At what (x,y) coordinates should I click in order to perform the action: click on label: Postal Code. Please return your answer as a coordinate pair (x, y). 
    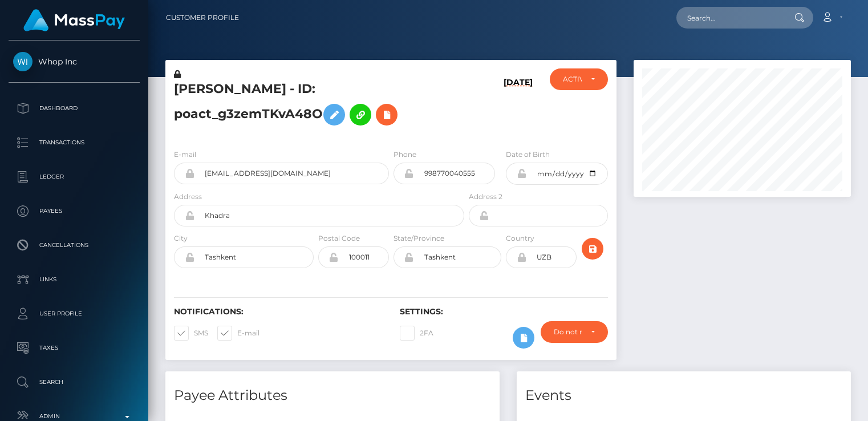
    Looking at the image, I should click on (339, 239).